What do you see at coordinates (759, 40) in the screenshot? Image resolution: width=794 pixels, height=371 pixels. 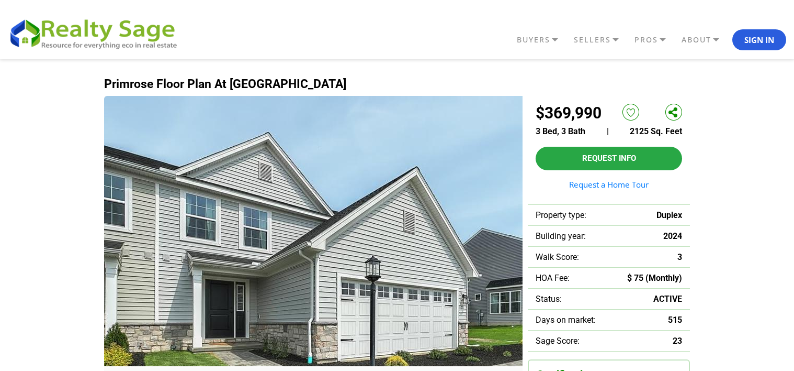 I see `button: Sign In` at bounding box center [759, 40].